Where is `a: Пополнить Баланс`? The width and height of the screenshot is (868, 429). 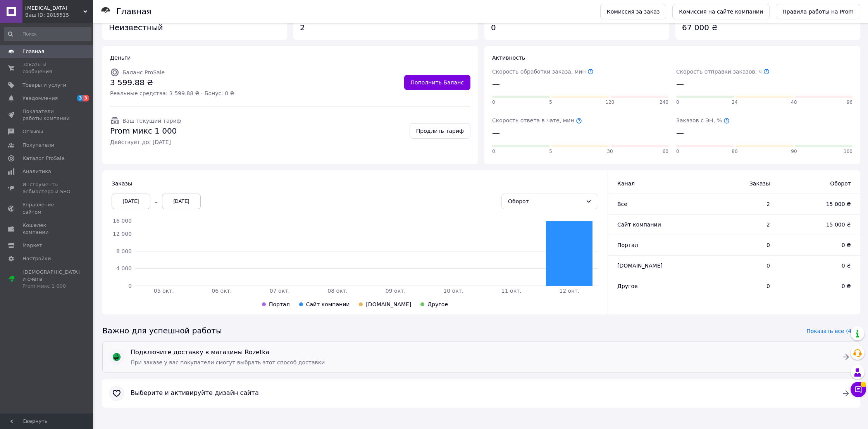 a: Пополнить Баланс is located at coordinates (437, 83).